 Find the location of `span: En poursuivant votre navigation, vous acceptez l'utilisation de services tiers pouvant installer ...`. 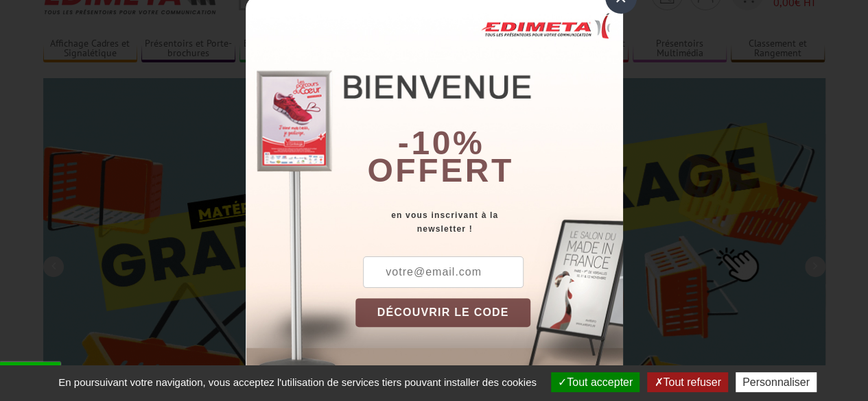

span: En poursuivant votre navigation, vous acceptez l'utilisation de services tiers pouvant installer ... is located at coordinates (297, 382).